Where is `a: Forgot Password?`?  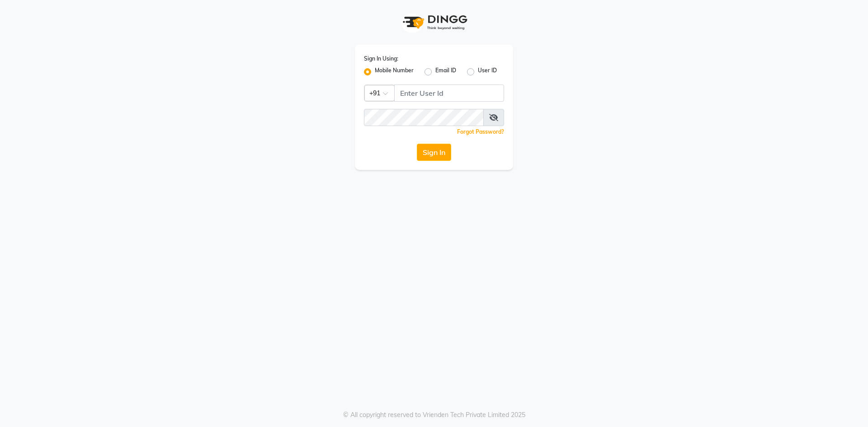
a: Forgot Password? is located at coordinates (481, 131).